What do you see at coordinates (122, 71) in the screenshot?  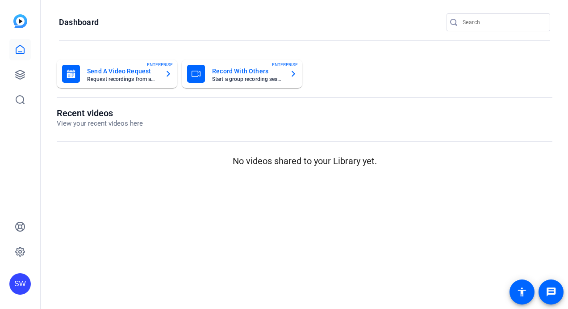 I see `mat-card-title: Send A Video Request` at bounding box center [122, 71].